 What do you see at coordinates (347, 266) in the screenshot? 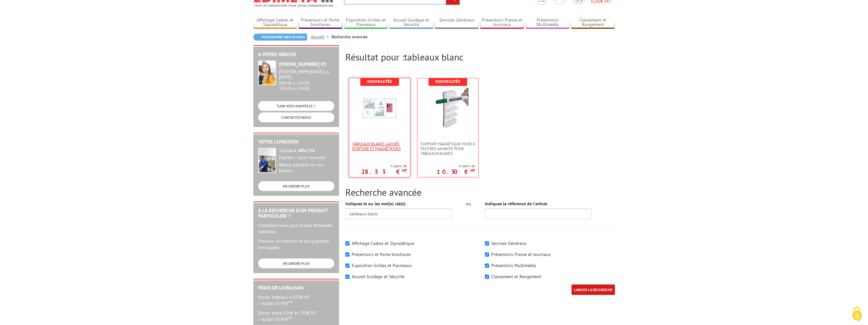
I see `input: Exposition Grilles et Panneaux` at bounding box center [347, 266].